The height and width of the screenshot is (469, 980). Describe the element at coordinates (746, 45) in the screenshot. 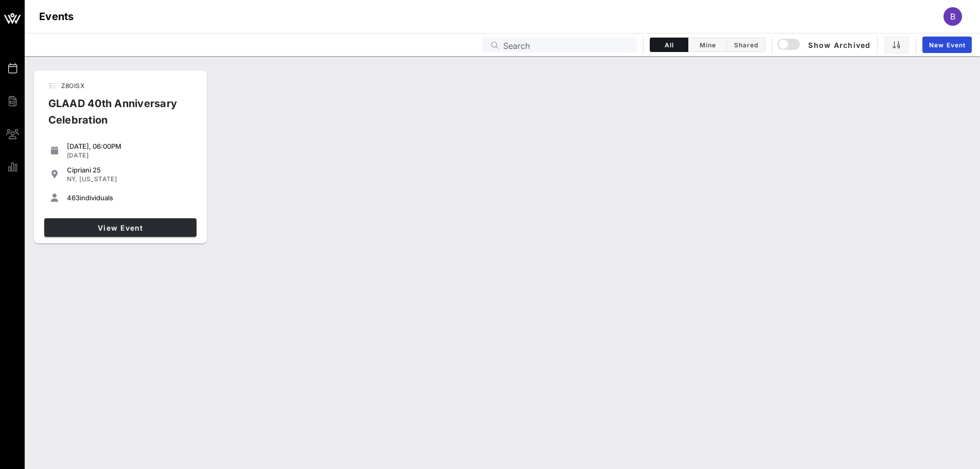

I see `button: Shared` at that location.